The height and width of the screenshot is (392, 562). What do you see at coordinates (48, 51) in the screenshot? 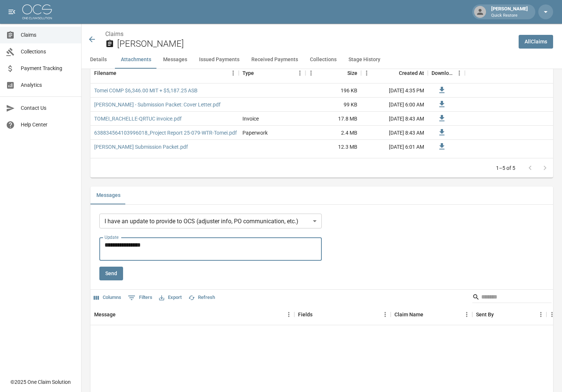
I see `span: Collections` at bounding box center [48, 51].